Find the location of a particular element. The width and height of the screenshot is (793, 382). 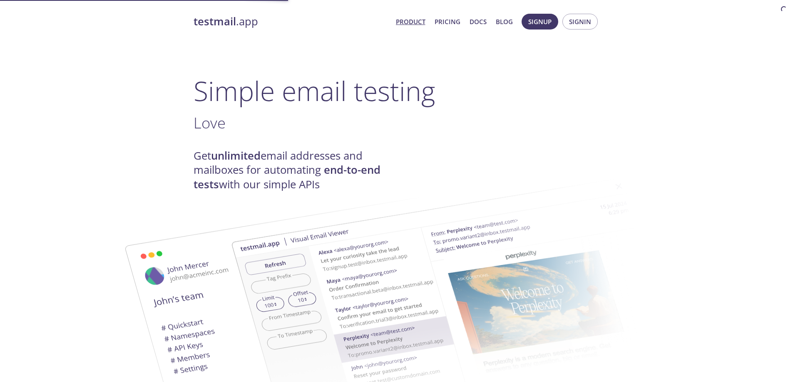

span: Signin is located at coordinates (580, 22).